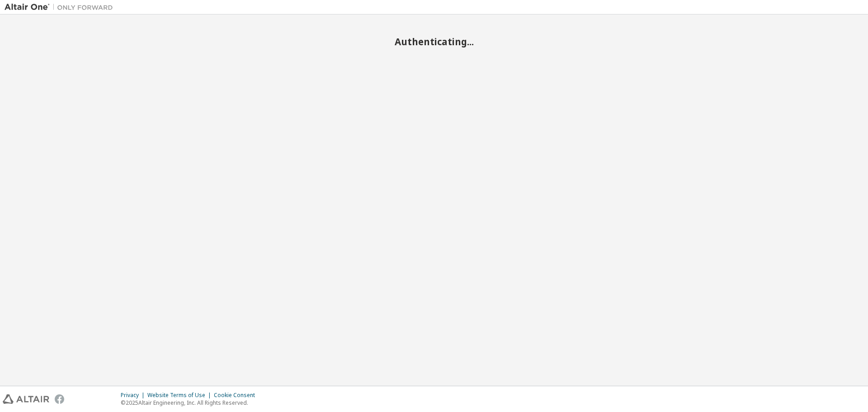 Image resolution: width=868 pixels, height=412 pixels. Describe the element at coordinates (237, 395) in the screenshot. I see `div: Cookie Consent` at that location.